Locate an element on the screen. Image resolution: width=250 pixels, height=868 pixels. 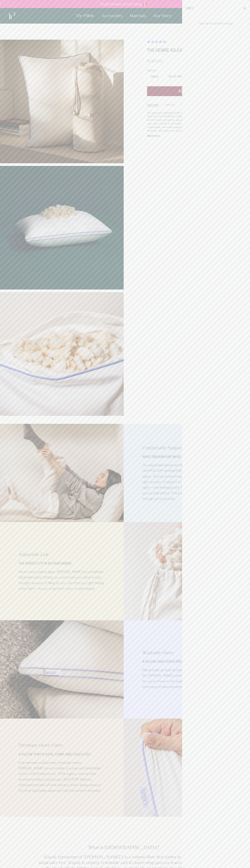
span: Quantity is located at coordinates (152, 70).